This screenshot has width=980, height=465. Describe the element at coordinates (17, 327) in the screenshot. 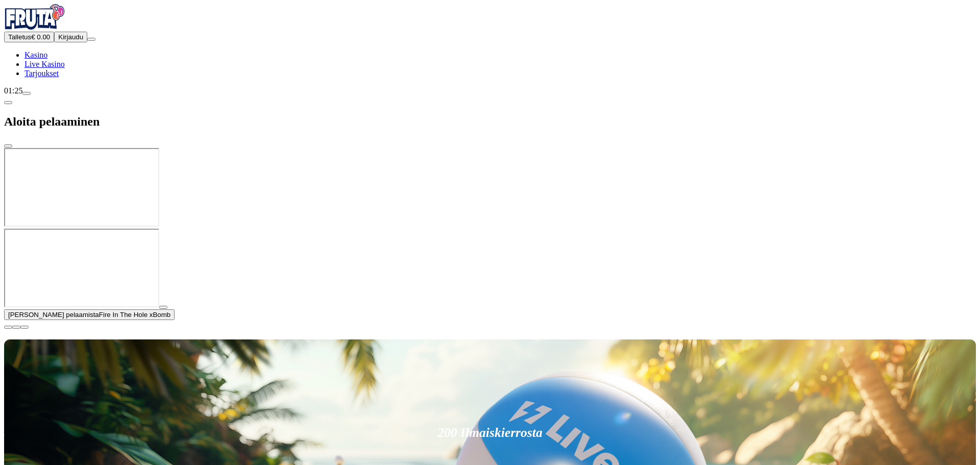

I see `button: chevron-down icon` at that location.